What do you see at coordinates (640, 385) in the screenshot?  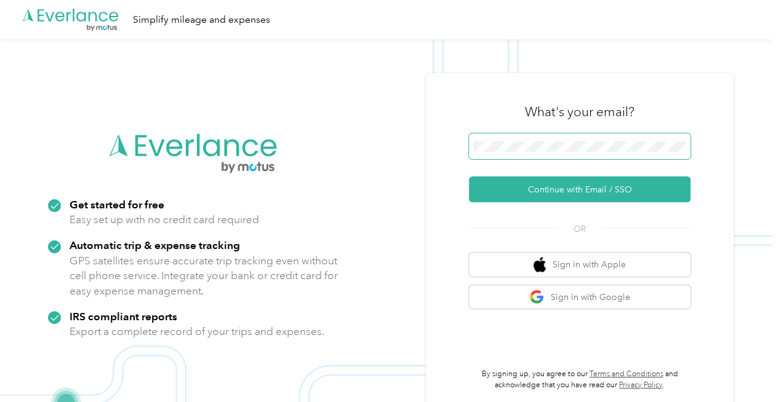 I see `a: Privacy Policy` at bounding box center [640, 385].